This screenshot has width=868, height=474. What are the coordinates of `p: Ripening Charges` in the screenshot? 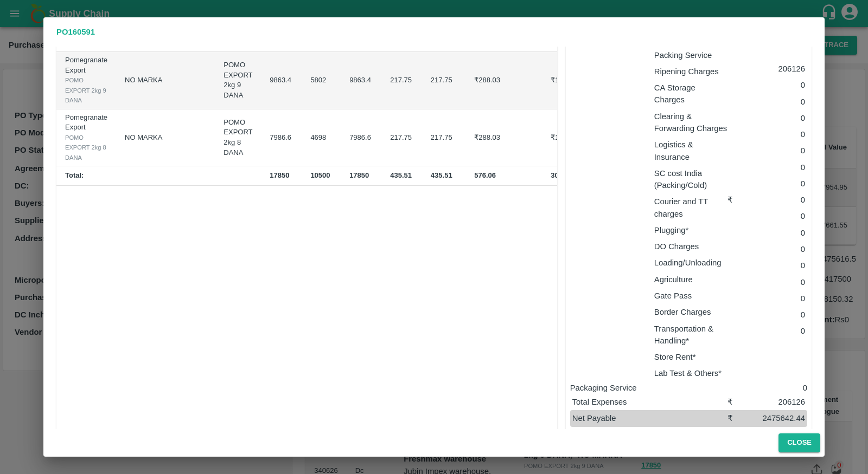 It's located at (690, 72).